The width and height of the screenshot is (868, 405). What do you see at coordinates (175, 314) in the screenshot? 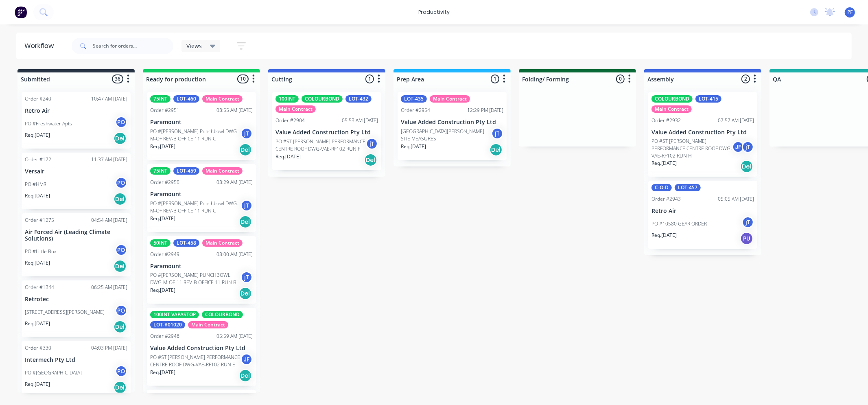
I see `div: 100INT VAPASTOP` at bounding box center [175, 314].